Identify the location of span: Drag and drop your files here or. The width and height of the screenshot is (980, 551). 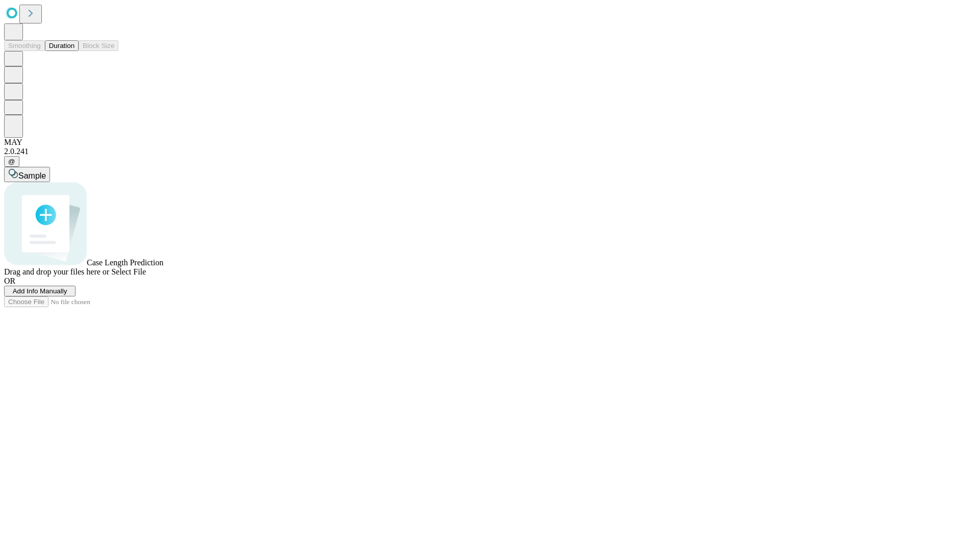
(57, 271).